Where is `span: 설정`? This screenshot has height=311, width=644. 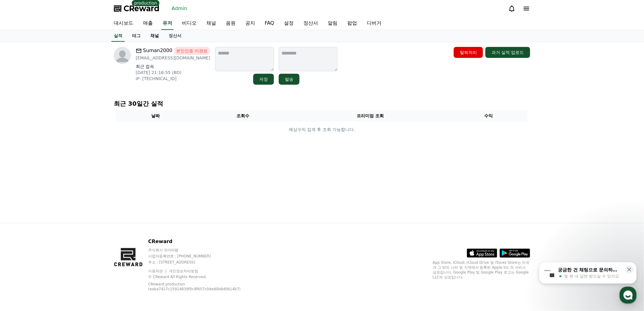 span: 설정 is located at coordinates (98, 204).